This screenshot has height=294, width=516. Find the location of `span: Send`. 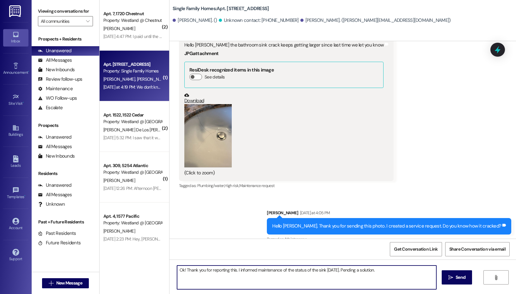

span: Send is located at coordinates (461, 277).